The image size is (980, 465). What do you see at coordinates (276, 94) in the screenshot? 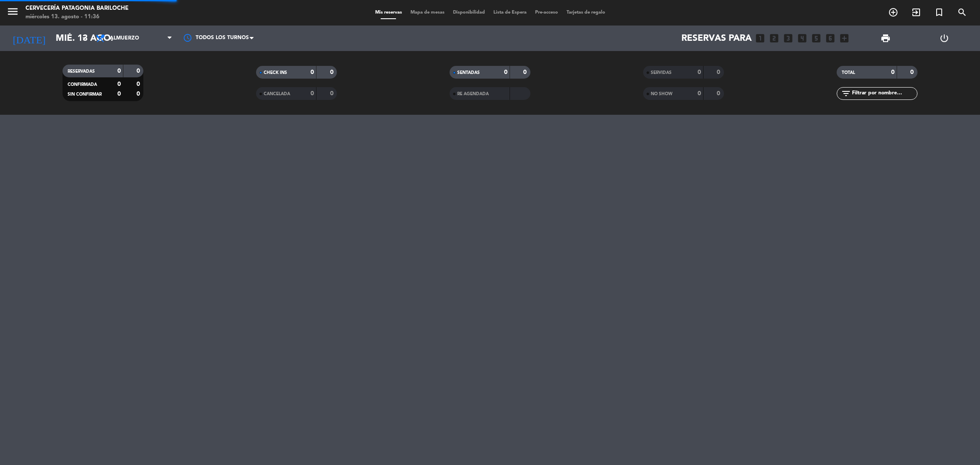
I see `span: CANCELADA` at bounding box center [276, 94].